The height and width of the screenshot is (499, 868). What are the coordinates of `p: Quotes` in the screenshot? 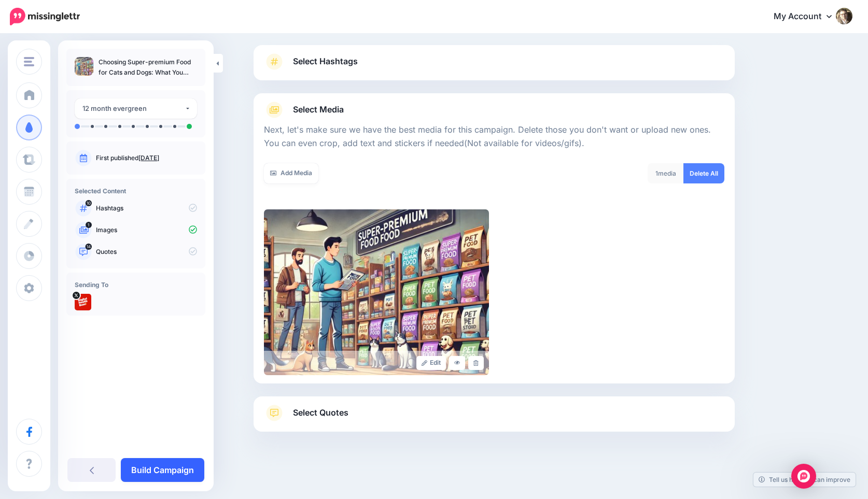 It's located at (146, 252).